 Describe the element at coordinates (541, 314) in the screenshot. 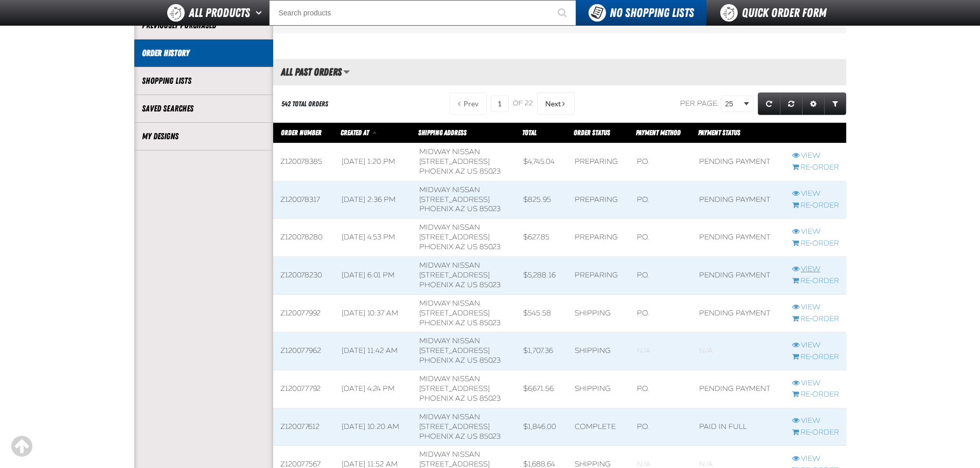

I see `td: $545.58` at that location.